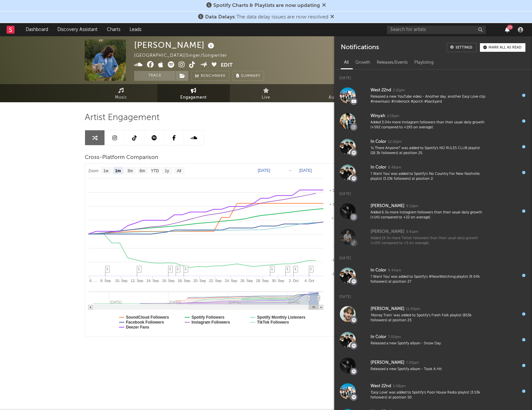 The height and width of the screenshot is (410, 532). I want to click on a: Audience, so click(339, 93).